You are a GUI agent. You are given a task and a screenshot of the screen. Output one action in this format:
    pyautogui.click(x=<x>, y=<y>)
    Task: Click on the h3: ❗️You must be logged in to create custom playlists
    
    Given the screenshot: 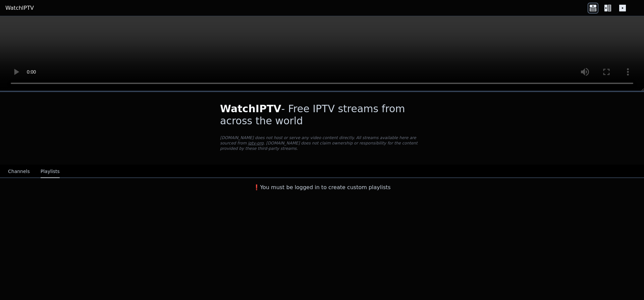 What is the action you would take?
    pyautogui.click(x=322, y=188)
    